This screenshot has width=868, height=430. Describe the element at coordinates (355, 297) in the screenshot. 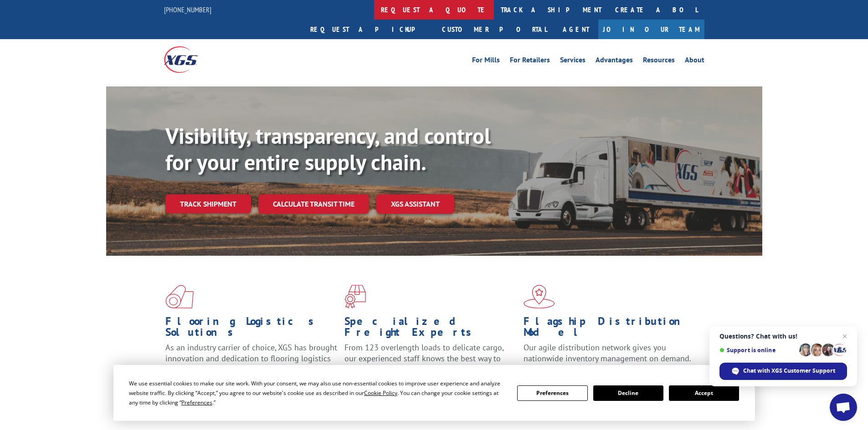

I see `img: xgs-icon-focused-on-flooring-red` at that location.